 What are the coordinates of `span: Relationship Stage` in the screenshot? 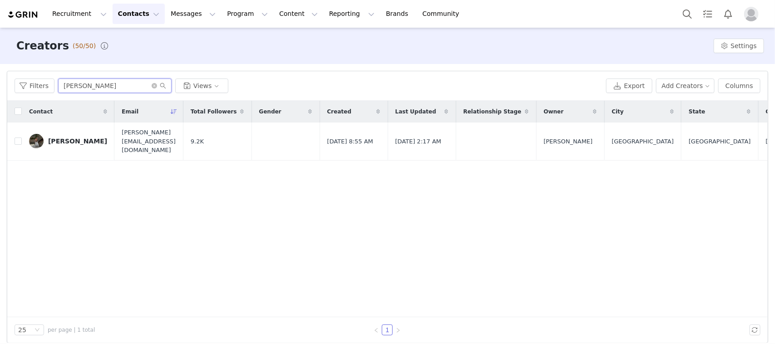 It's located at (493, 112).